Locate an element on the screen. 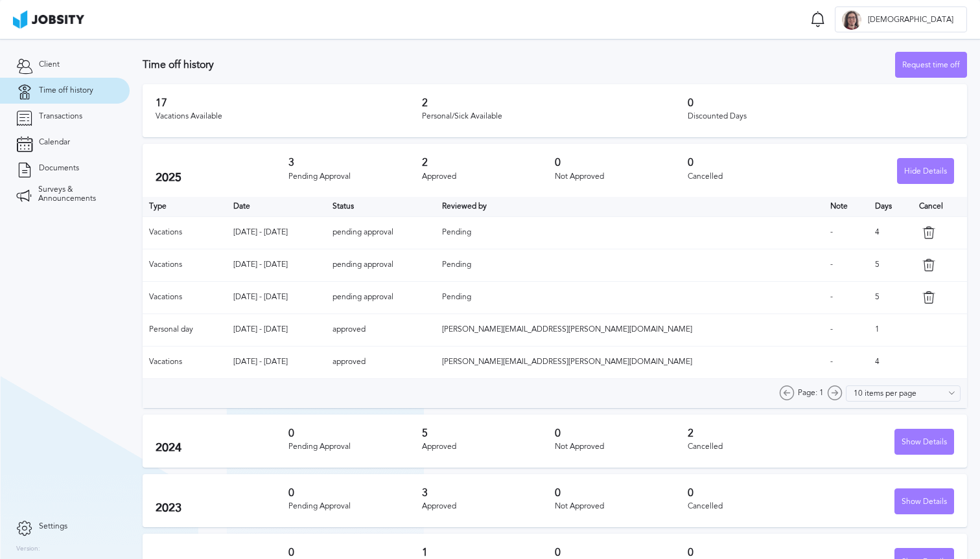 The image size is (980, 559). div: Vacations Available is located at coordinates (288, 116).